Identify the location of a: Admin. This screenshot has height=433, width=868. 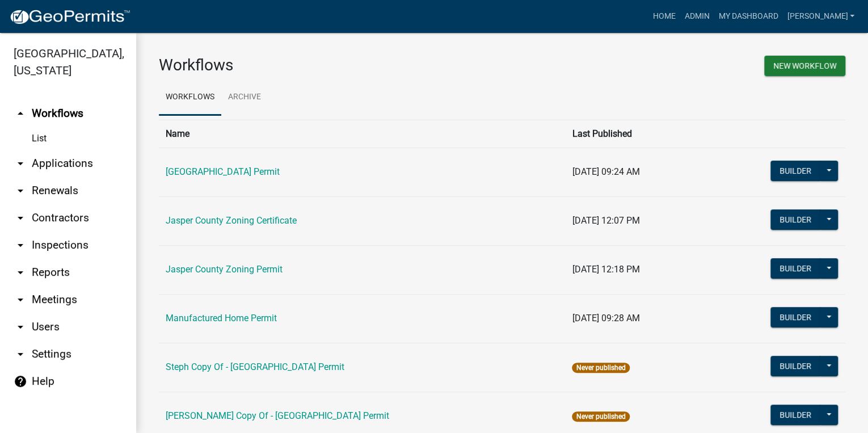
(696, 16).